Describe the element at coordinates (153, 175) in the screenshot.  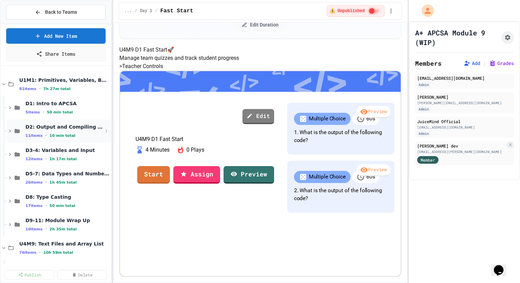
I see `a: Start` at that location.